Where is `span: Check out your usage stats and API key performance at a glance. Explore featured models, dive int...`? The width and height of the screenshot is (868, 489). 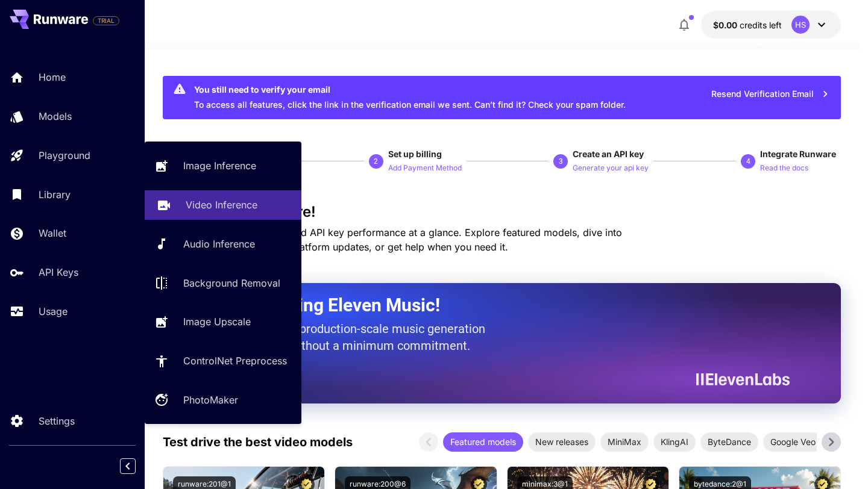
span: Check out your usage stats and API key performance at a glance. Explore featured models, dive int... is located at coordinates (392, 240).